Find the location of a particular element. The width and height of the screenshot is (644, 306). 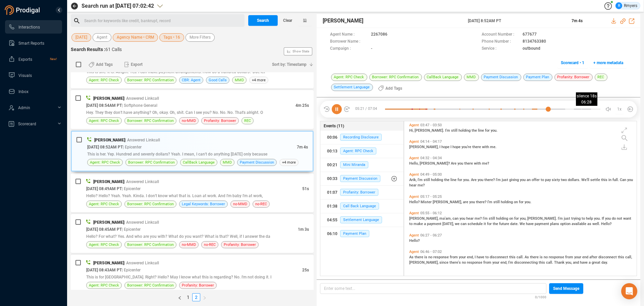

span: REC is located at coordinates (247, 121).